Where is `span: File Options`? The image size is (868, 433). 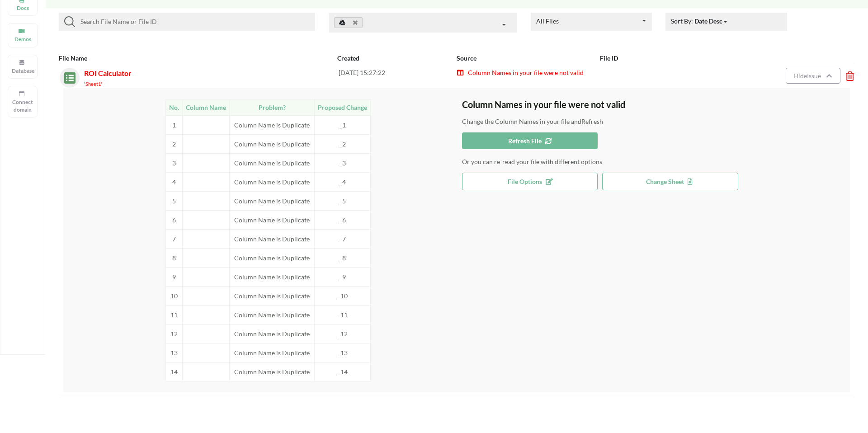
span: File Options is located at coordinates (530, 181).